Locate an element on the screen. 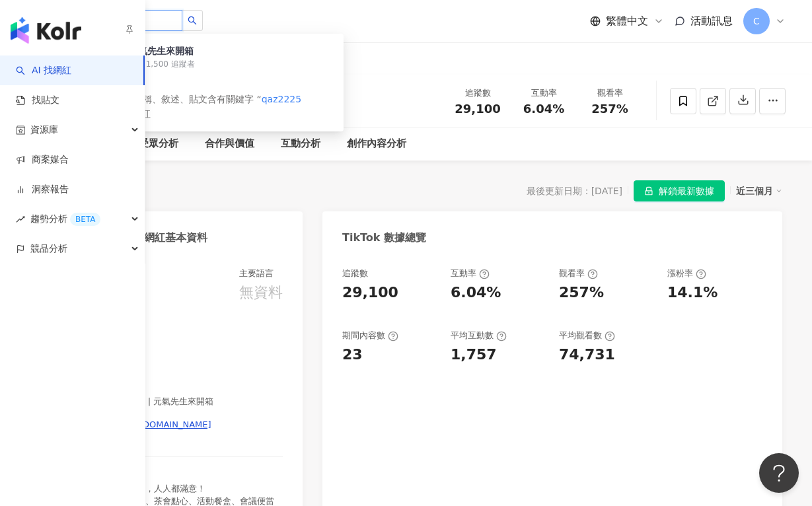 This screenshot has height=506, width=812. span: 活動訊息 is located at coordinates (712, 20).